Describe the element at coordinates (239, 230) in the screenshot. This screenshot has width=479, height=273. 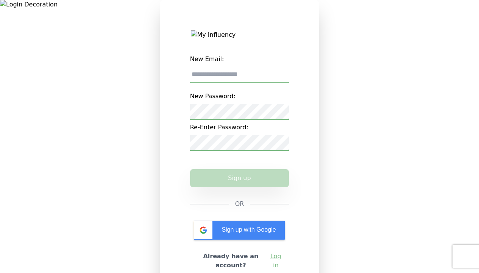
I see `div: Sign up with Google` at that location.